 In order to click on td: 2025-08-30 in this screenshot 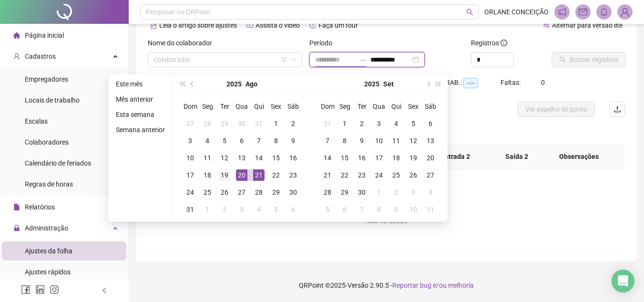, I will do `click(293, 192)`.